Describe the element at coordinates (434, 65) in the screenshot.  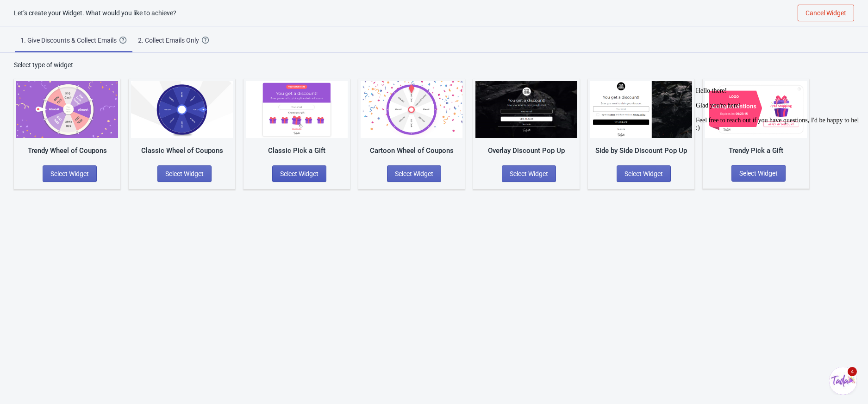
I see `div: Select type of widget` at that location.